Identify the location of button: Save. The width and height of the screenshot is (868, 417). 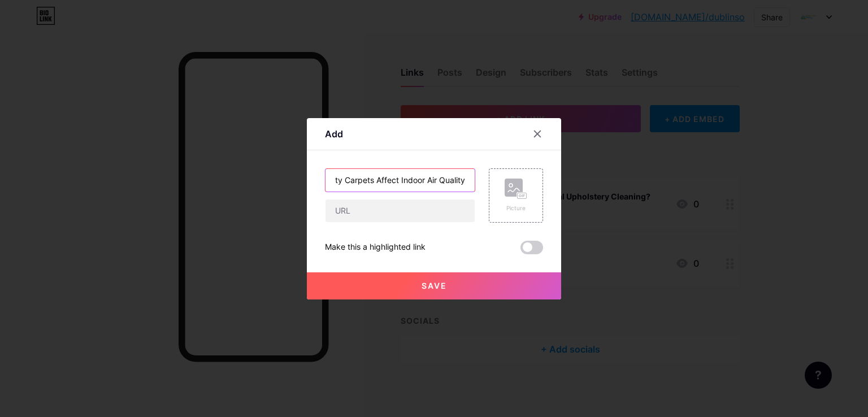
(434, 286).